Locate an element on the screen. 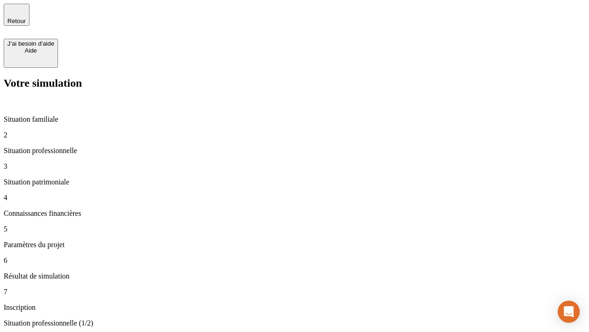 Image resolution: width=589 pixels, height=332 pixels. p: 3 is located at coordinates (295, 166).